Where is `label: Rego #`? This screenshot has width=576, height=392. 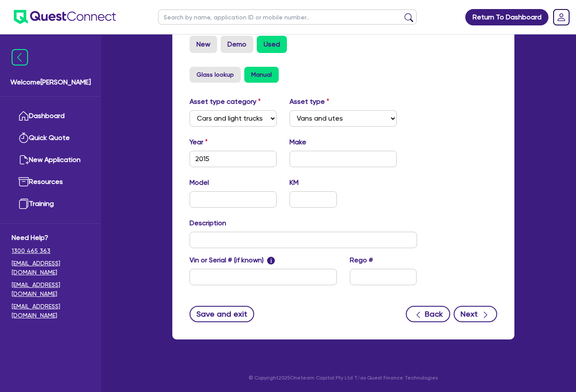 label: Rego # is located at coordinates (361, 260).